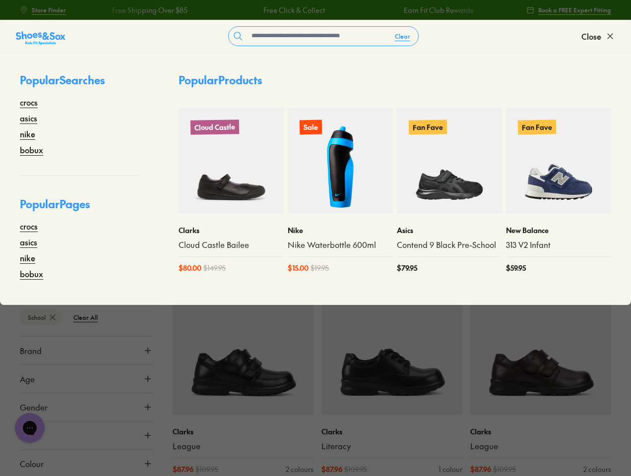 This screenshot has width=631, height=476. I want to click on button: Age, so click(86, 379).